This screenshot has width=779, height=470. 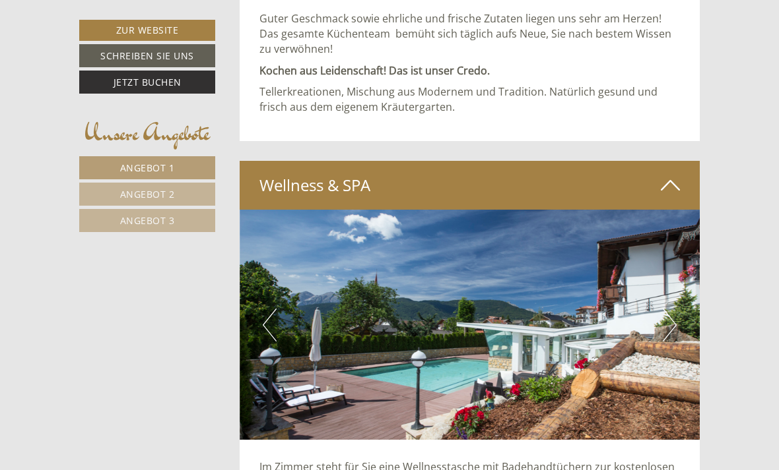 What do you see at coordinates (269, 325) in the screenshot?
I see `button: Previous` at bounding box center [269, 325].